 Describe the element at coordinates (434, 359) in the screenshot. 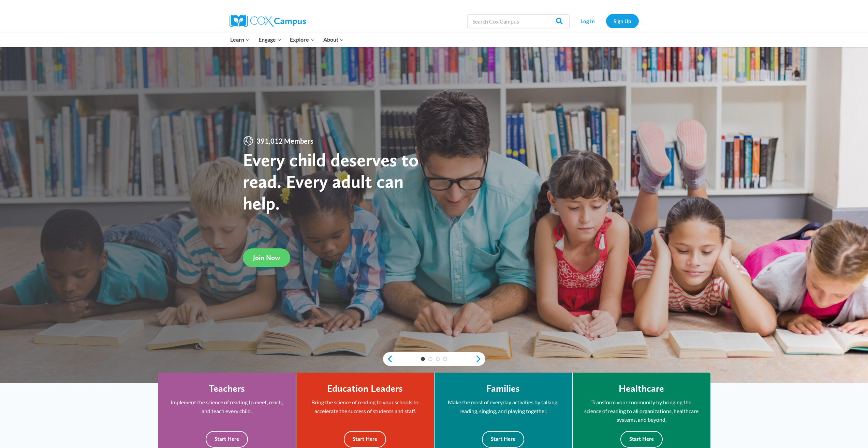

I see `div: content slider buttons` at that location.